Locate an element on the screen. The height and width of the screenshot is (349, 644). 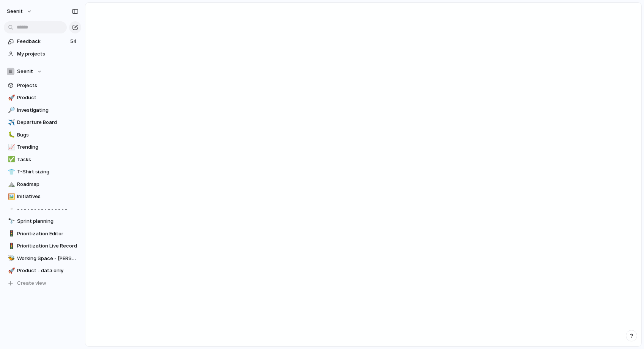
a: 🚦Prioritization Live Record is located at coordinates (42, 246).